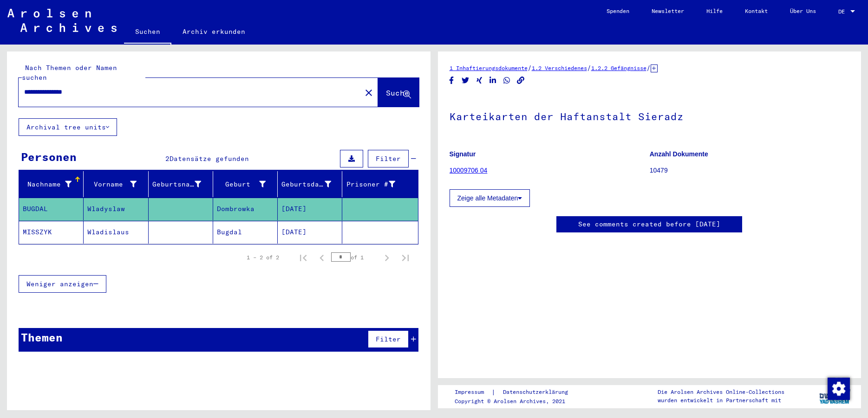  What do you see at coordinates (246, 184) in the screenshot?
I see `mat-header-cell: Geburt‏` at bounding box center [246, 184].